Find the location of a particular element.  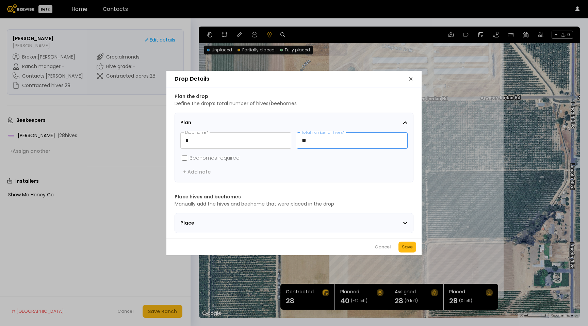

span: Plan is located at coordinates (223, 122).